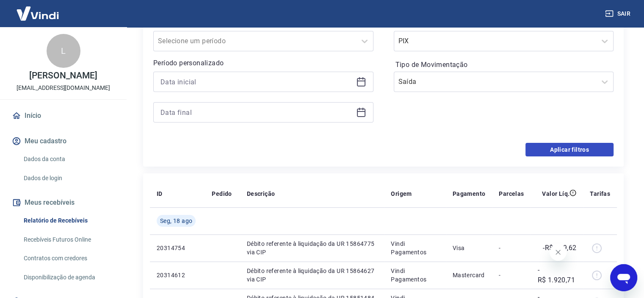 The image size is (644, 298). I want to click on div: L, so click(63, 51).